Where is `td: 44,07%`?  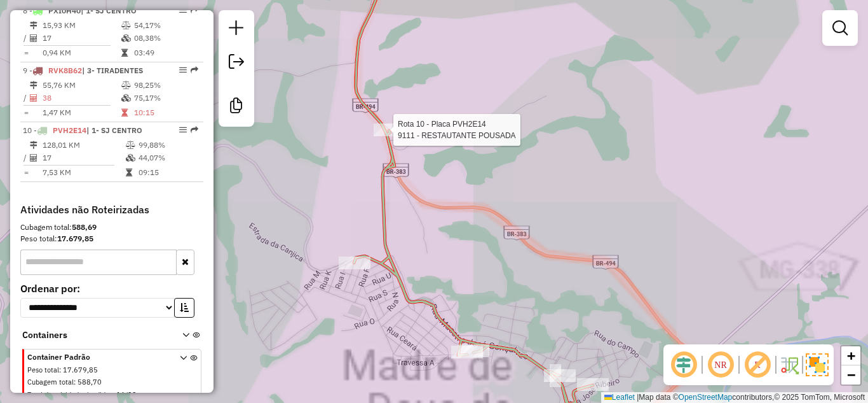 td: 44,07% is located at coordinates (168, 158).